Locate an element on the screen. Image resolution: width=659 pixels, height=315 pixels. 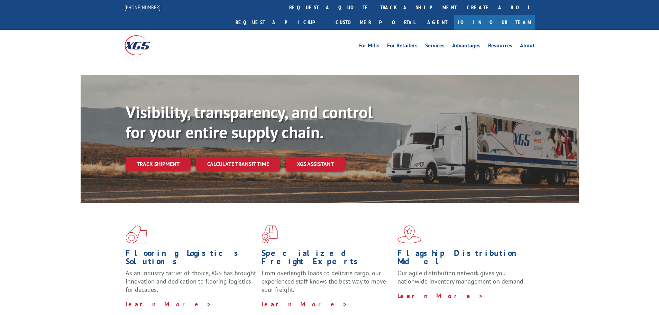
a: XGS ASSISTANT is located at coordinates (315, 164).